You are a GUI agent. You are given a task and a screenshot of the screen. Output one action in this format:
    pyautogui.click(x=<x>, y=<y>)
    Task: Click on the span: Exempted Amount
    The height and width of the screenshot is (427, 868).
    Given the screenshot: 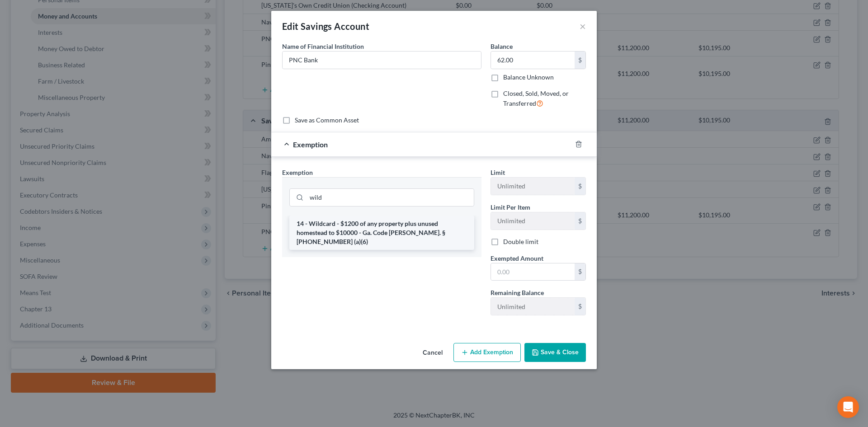 What is the action you would take?
    pyautogui.click(x=517, y=258)
    